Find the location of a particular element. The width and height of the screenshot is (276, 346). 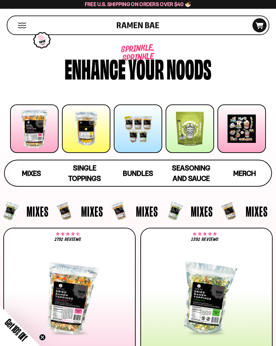

div: your is located at coordinates (146, 68).